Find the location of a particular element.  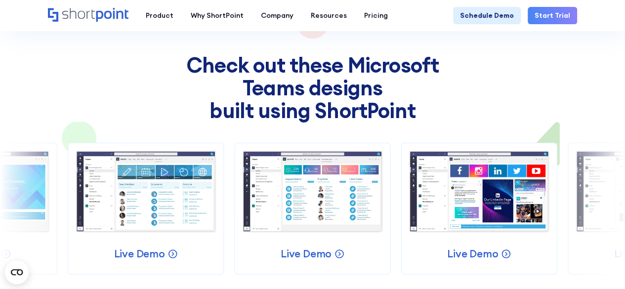

a: Company is located at coordinates (277, 15).